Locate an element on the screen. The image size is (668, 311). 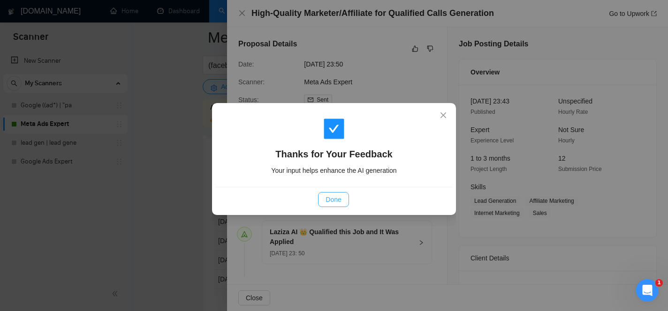
span: Your input helps enhance the AI generation is located at coordinates (333, 171).